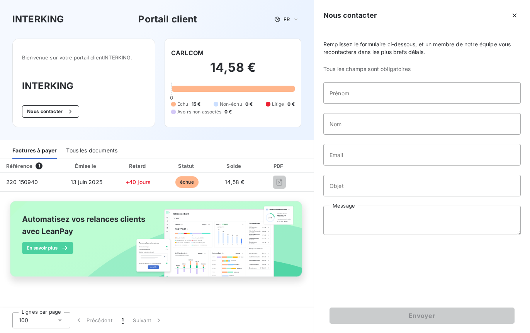 The image size is (530, 333). Describe the element at coordinates (157, 243) in the screenshot. I see `img: banner` at that location.